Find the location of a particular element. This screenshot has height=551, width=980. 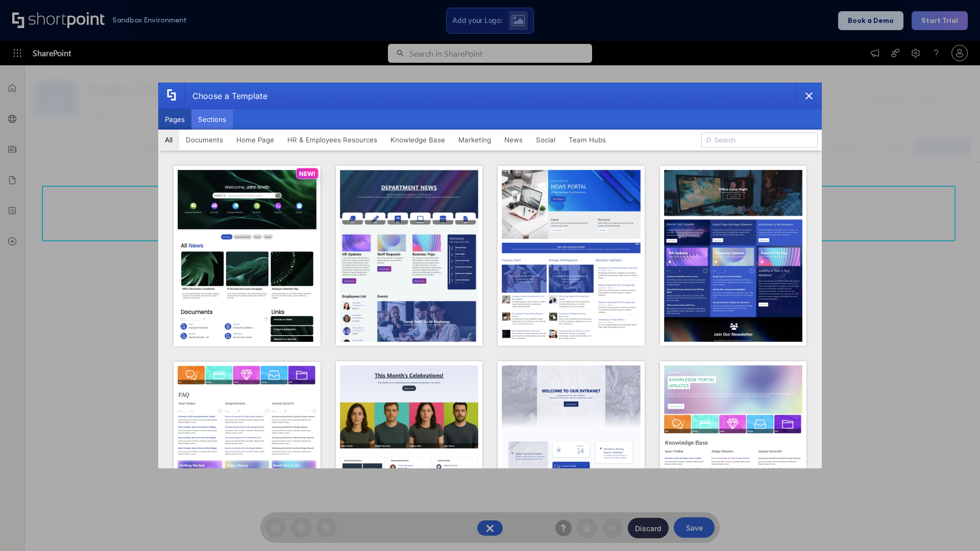

input: Search is located at coordinates (759, 141).